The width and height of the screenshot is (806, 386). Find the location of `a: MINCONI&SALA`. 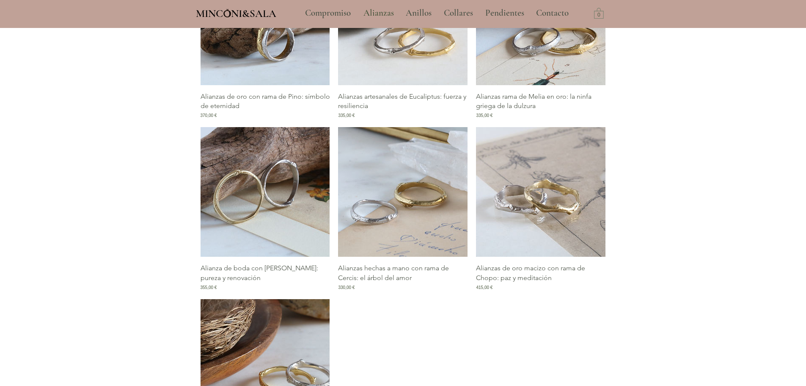

a: MINCONI&SALA is located at coordinates (236, 12).